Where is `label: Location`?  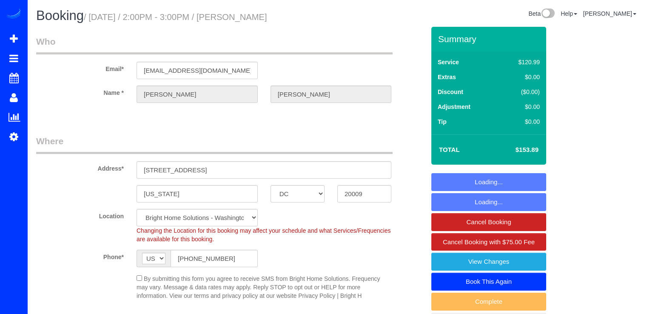 label: Location is located at coordinates (80, 214).